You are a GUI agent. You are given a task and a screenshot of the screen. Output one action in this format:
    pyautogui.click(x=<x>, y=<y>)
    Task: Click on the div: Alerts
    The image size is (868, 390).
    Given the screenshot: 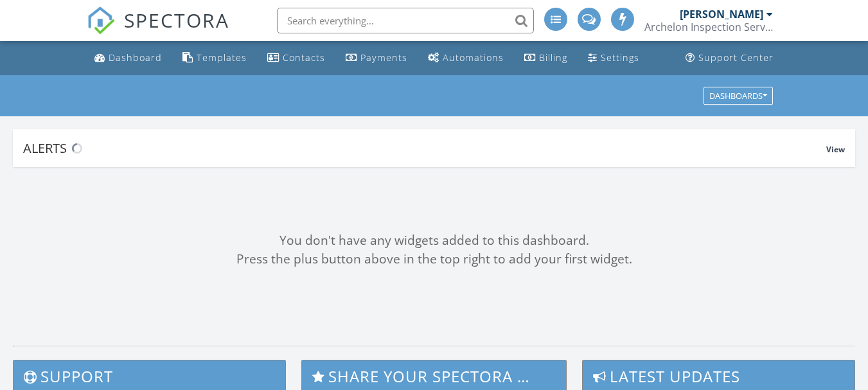 What is the action you would take?
    pyautogui.click(x=425, y=148)
    